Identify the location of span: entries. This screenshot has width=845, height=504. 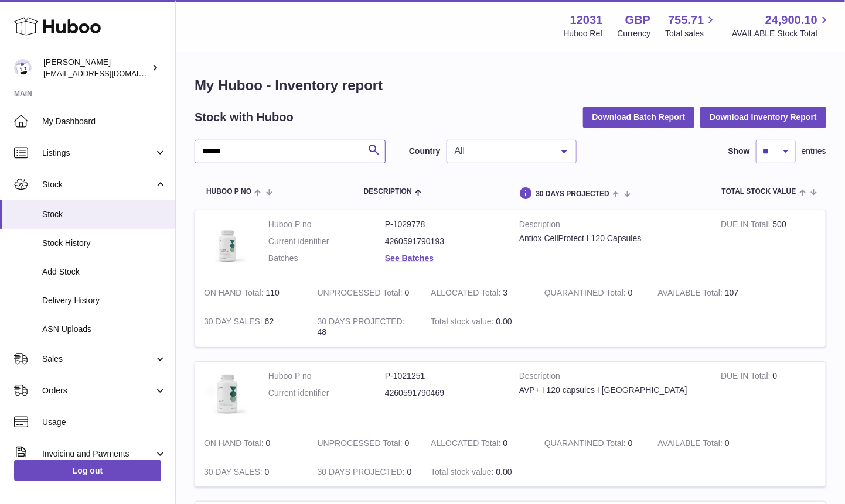
(814, 151).